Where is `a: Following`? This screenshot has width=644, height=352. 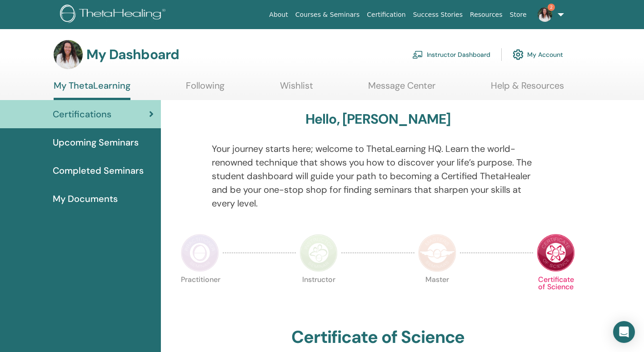 a: Following is located at coordinates (205, 89).